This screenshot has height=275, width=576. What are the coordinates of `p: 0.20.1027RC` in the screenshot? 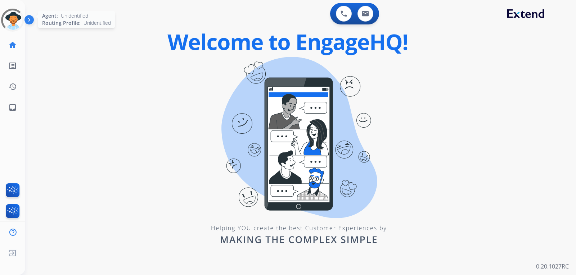 It's located at (552, 267).